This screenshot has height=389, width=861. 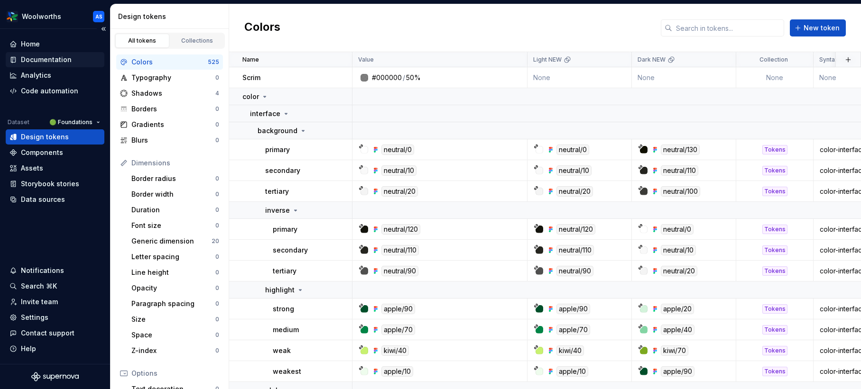 What do you see at coordinates (169, 125) in the screenshot?
I see `a: Gradients0` at bounding box center [169, 125].